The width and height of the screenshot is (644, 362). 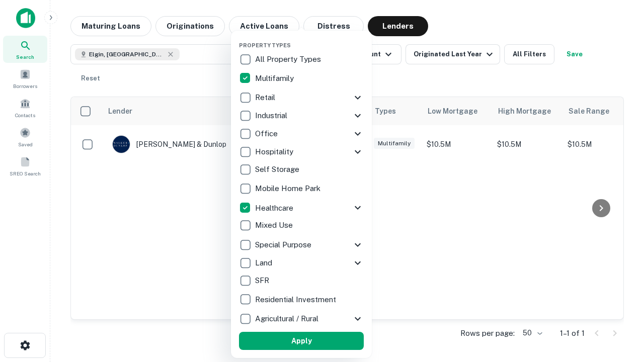 What do you see at coordinates (278, 169) in the screenshot?
I see `p: Self Storage` at bounding box center [278, 169].